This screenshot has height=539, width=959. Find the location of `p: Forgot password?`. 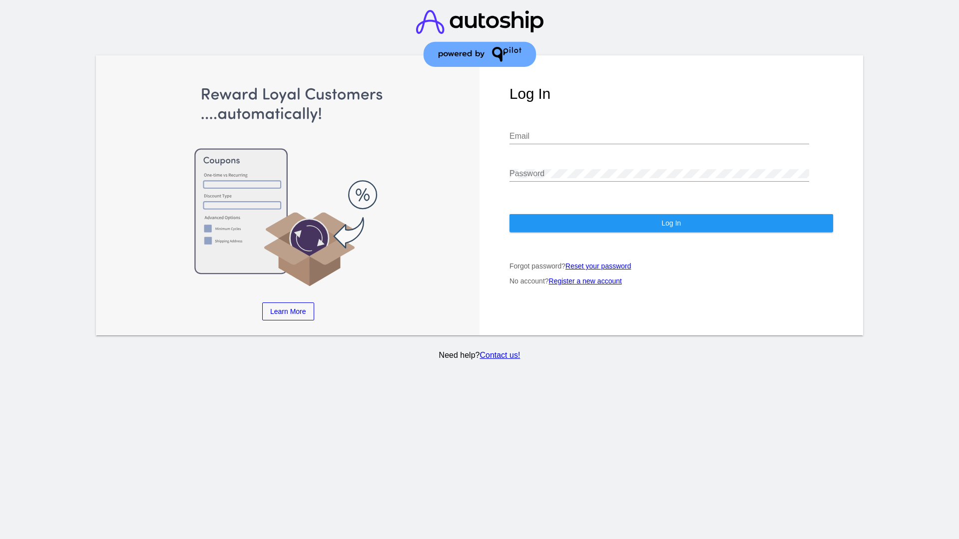

p: Forgot password? is located at coordinates (671, 266).